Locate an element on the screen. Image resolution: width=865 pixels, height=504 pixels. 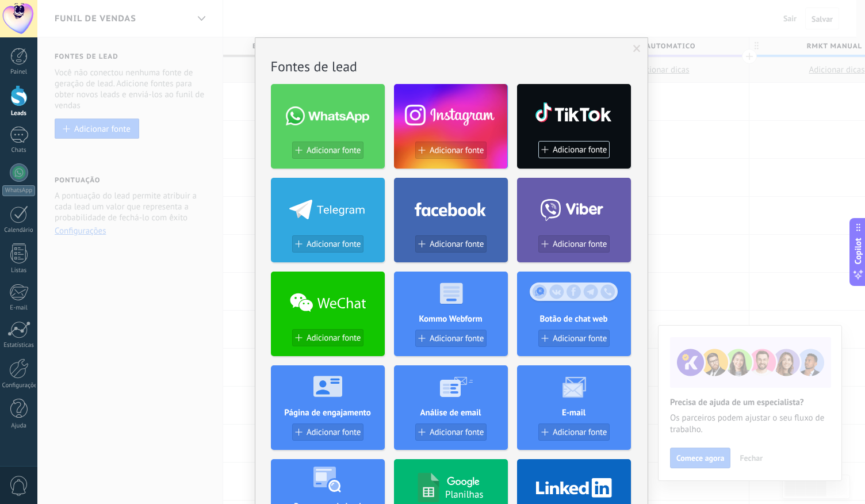
div: WhatsApp is located at coordinates (19, 190).